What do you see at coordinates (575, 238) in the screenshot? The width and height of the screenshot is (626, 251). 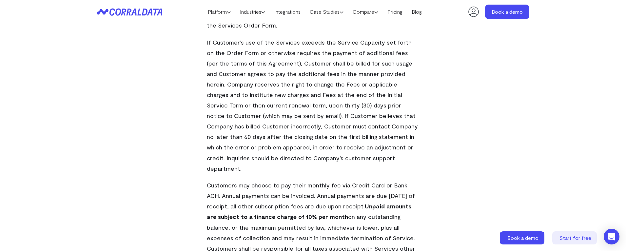 I see `a: Start for free` at bounding box center [575, 238].